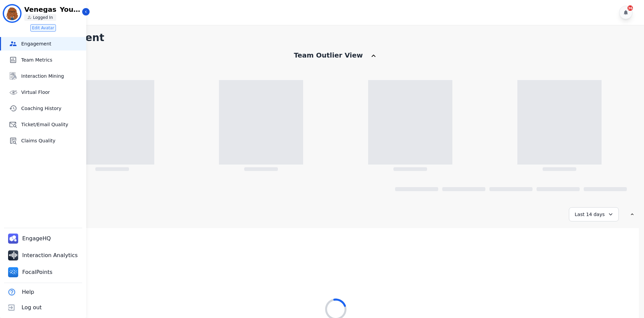  I want to click on button: Help, so click(20, 292).